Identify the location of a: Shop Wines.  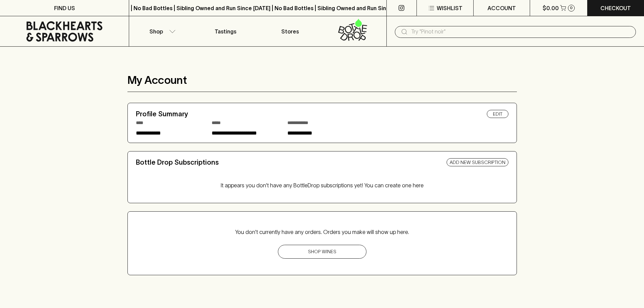
(322, 251).